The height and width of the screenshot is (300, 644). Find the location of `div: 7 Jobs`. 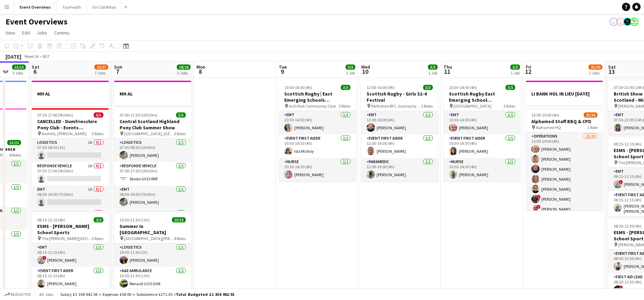

div: 7 Jobs is located at coordinates (101, 73).